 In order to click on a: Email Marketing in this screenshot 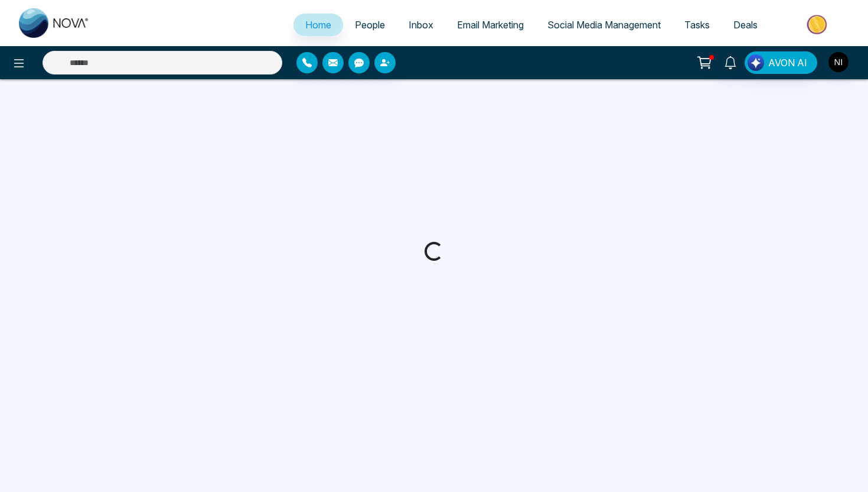, I will do `click(490, 25)`.